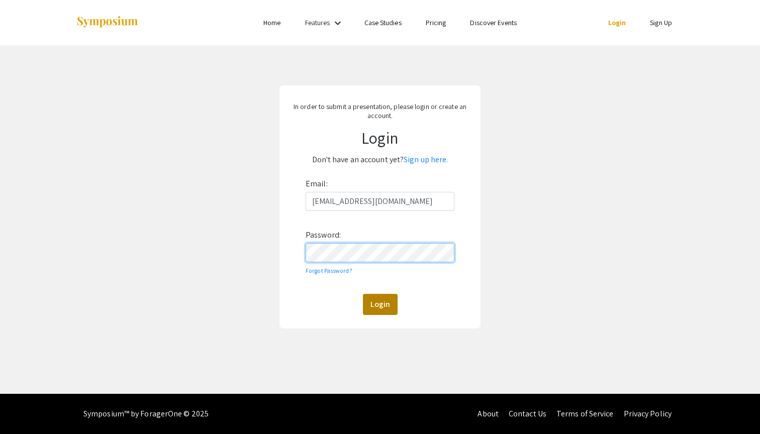  What do you see at coordinates (426, 159) in the screenshot?
I see `a: Sign up here.` at bounding box center [426, 159].